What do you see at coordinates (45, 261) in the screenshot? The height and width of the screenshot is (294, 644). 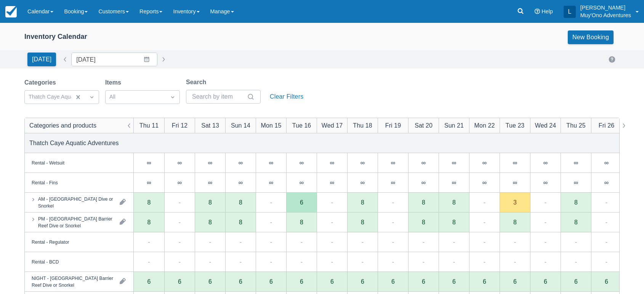 I see `div: Rental - BCD` at bounding box center [45, 261].